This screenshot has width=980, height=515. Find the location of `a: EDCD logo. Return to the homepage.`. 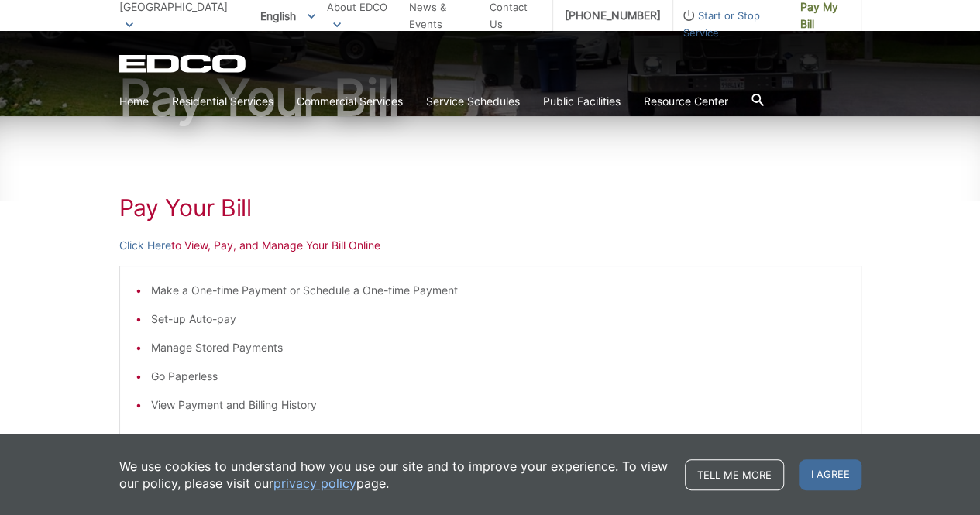

a: EDCD logo. Return to the homepage. is located at coordinates (184, 63).